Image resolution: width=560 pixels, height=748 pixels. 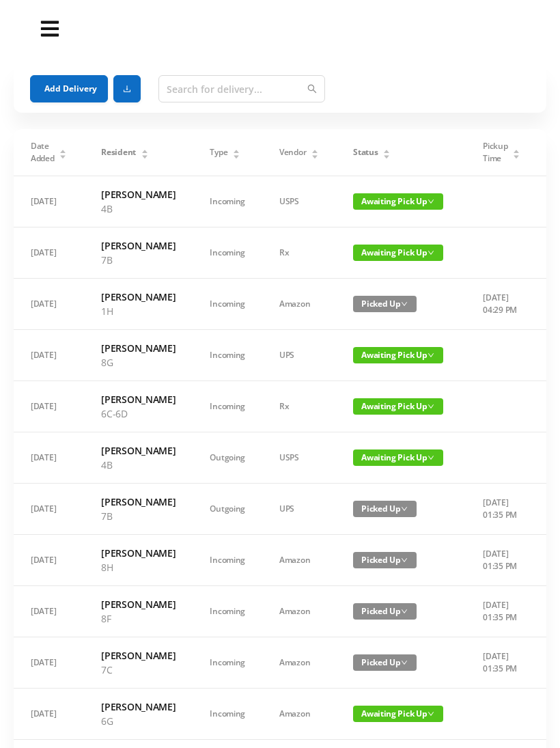 I want to click on td: USPS, so click(x=299, y=458).